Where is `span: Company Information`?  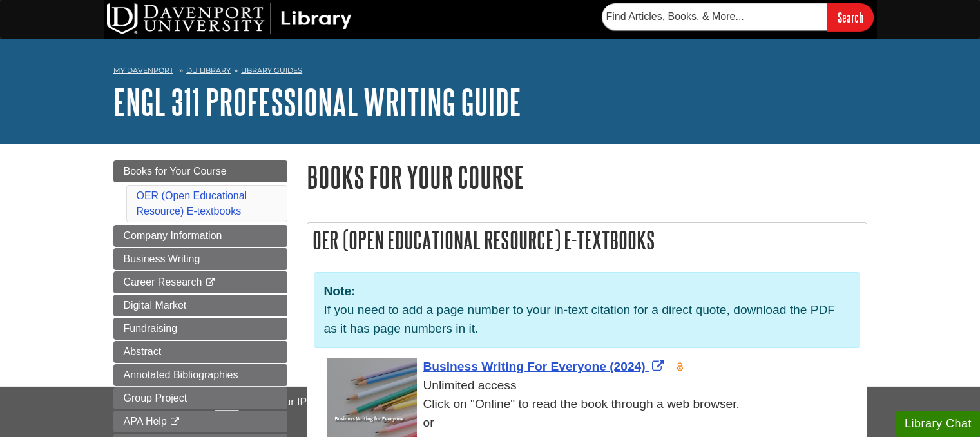 span: Company Information is located at coordinates (173, 236).